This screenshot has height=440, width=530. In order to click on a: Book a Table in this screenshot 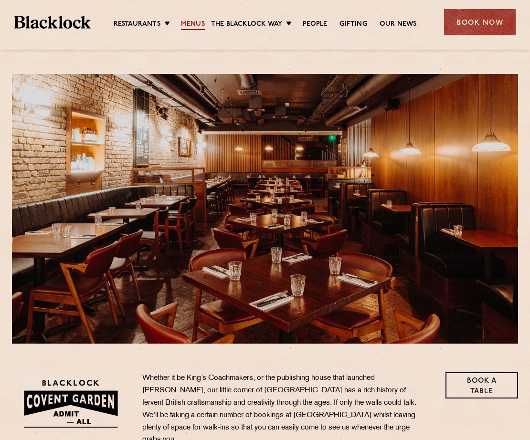, I will do `click(482, 385)`.